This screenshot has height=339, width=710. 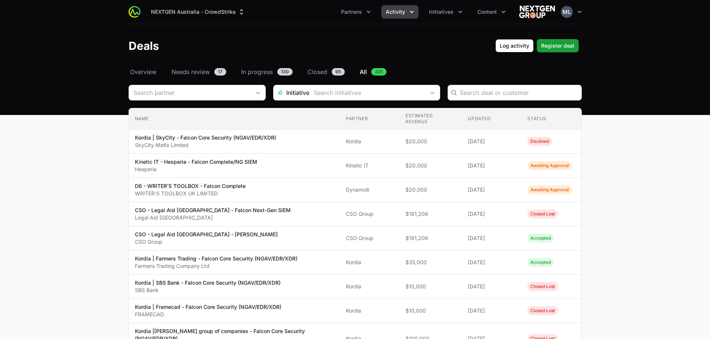 I want to click on p: WRITER'S TOOLBOX UK LIMITED, so click(x=190, y=194).